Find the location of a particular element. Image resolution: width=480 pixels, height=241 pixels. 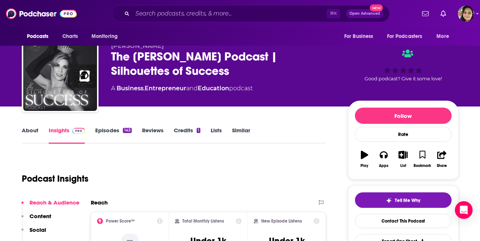

a: Credits1 is located at coordinates (187, 135).